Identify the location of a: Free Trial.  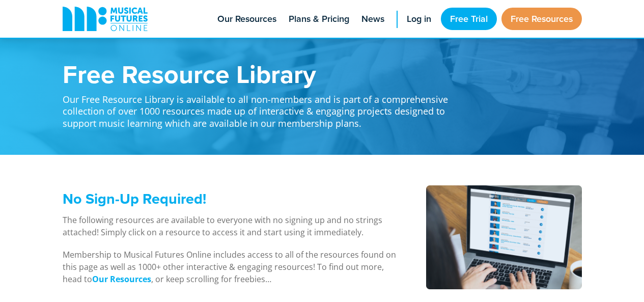
(469, 19).